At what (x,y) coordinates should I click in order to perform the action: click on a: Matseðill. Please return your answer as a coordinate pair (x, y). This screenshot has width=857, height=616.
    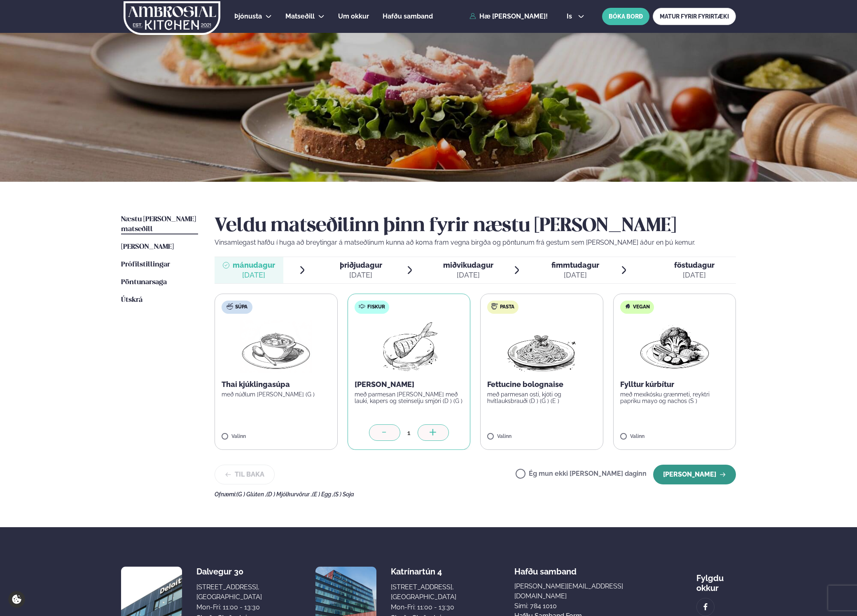
    Looking at the image, I should click on (300, 16).